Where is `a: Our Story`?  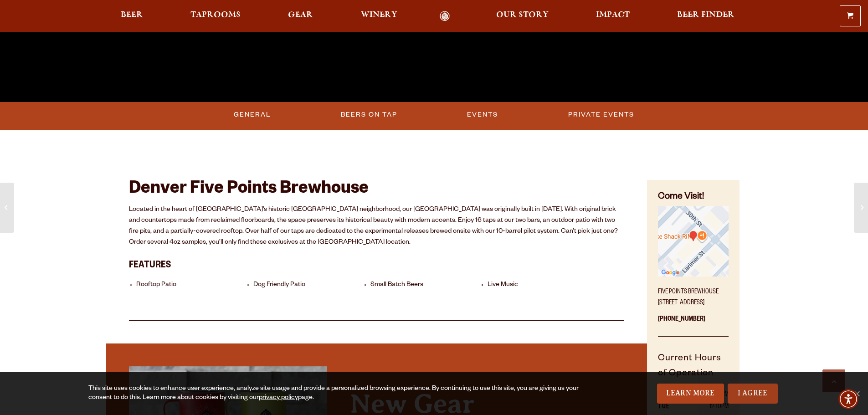
a: Our Story is located at coordinates (522, 16).